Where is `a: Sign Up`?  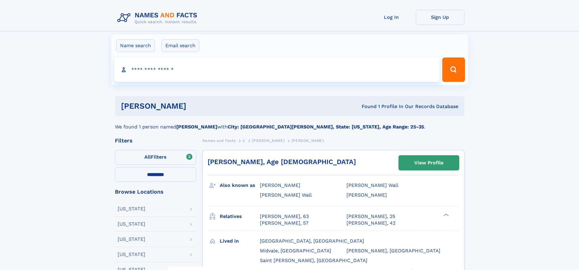
a: Sign Up is located at coordinates (440, 17).